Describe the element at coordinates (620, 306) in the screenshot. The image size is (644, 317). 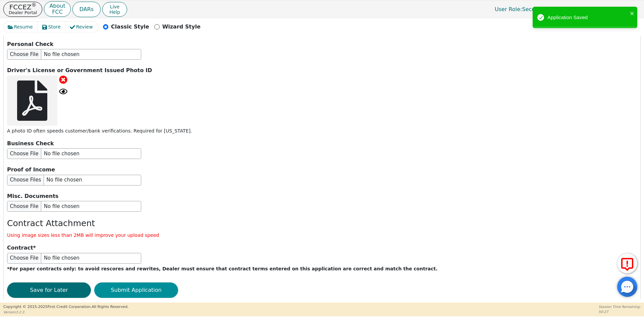
I see `p: Session Time Remaining:` at that location.